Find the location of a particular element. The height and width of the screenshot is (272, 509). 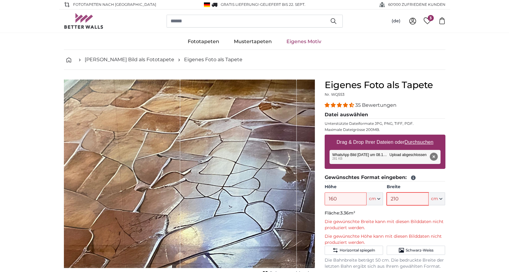

span: Nr. WQ553 is located at coordinates (334, 94).